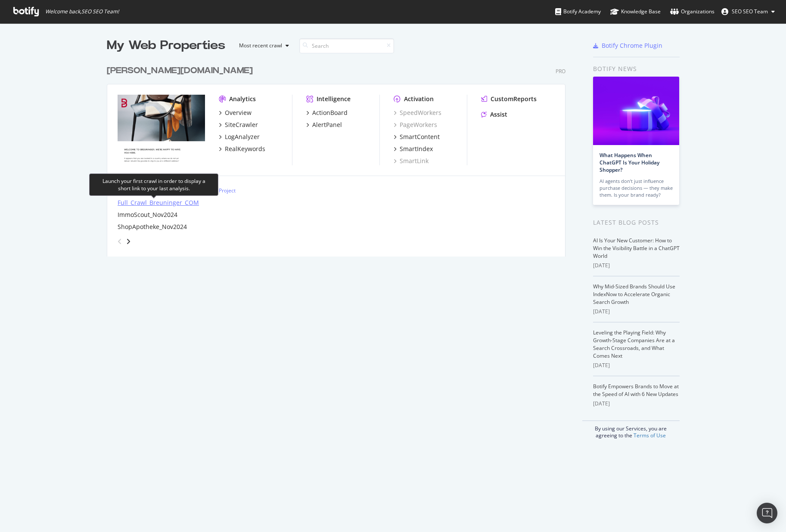 This screenshot has height=532, width=786. Describe the element at coordinates (211, 190) in the screenshot. I see `div: New Ad-Hoc Project` at that location.